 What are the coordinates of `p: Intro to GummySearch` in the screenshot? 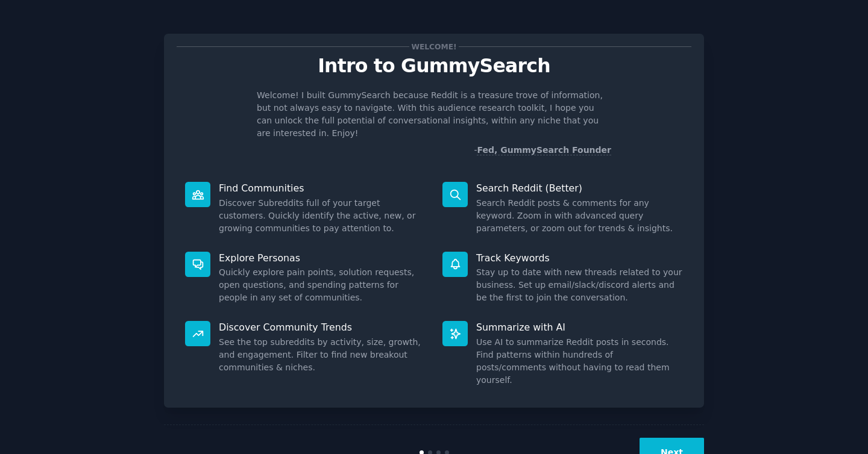 It's located at (434, 66).